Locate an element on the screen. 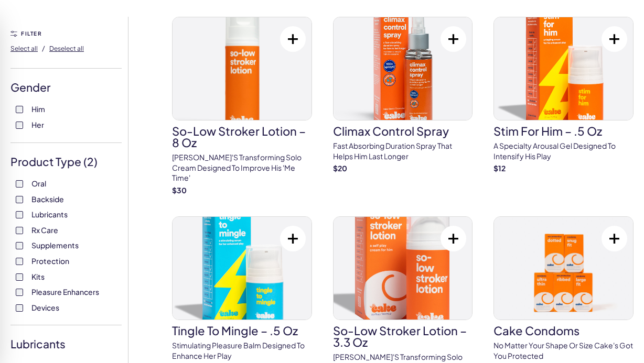 The height and width of the screenshot is (363, 644). h3: Climax Control Spray is located at coordinates (403, 131).